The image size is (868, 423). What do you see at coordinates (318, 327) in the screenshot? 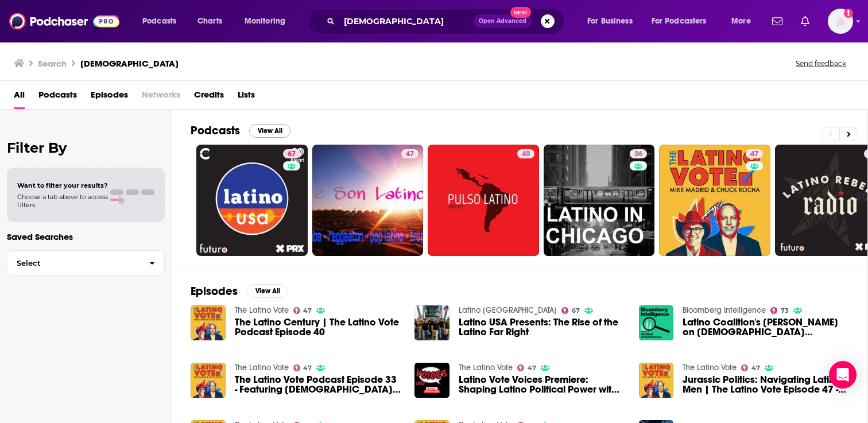
I see `span: The Latino Century | The Latino Vote Podcast Episode 40` at bounding box center [318, 327].